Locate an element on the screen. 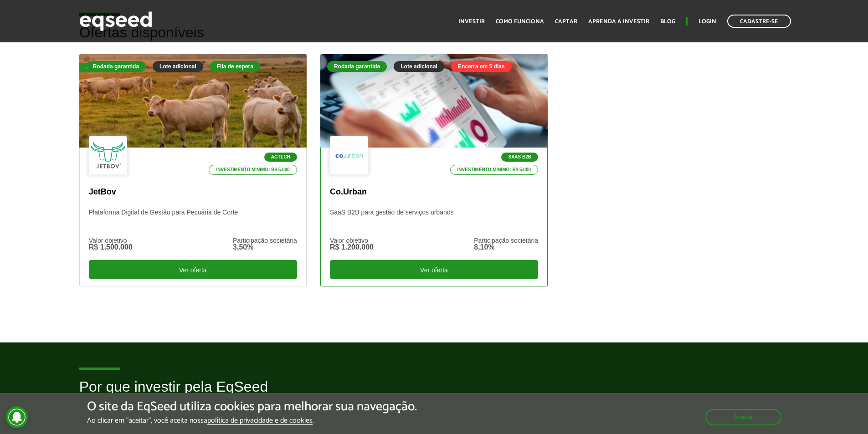 Image resolution: width=868 pixels, height=434 pixels. p: SaaS B2B para gestão de serviços urbanos is located at coordinates (434, 218).